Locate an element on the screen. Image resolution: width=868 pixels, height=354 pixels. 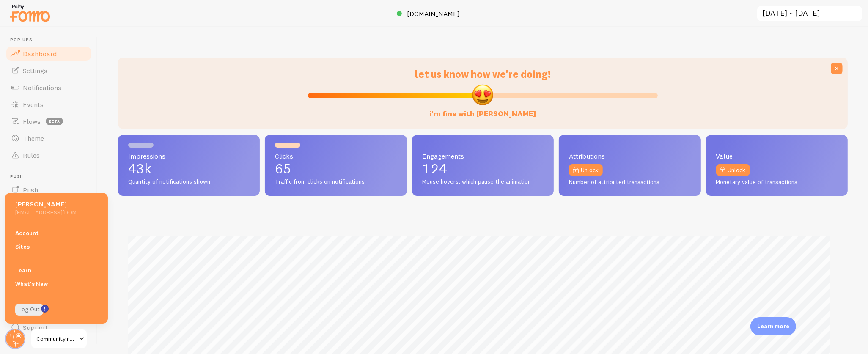
a: Dashboard is located at coordinates (49, 54).